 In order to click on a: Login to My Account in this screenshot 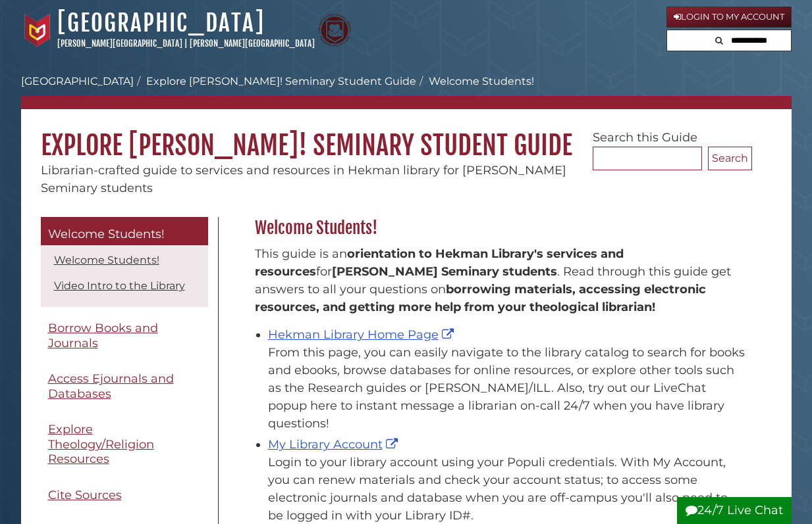, I will do `click(729, 17)`.